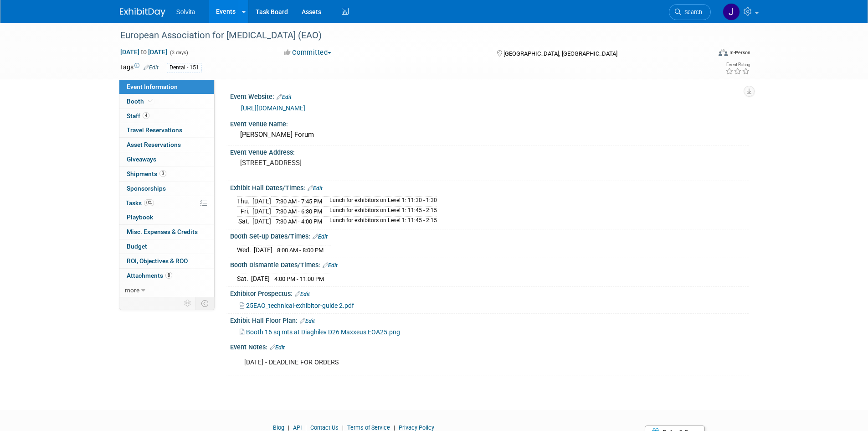 The width and height of the screenshot is (868, 431). What do you see at coordinates (140, 202) in the screenshot?
I see `span: Tasks` at bounding box center [140, 202].